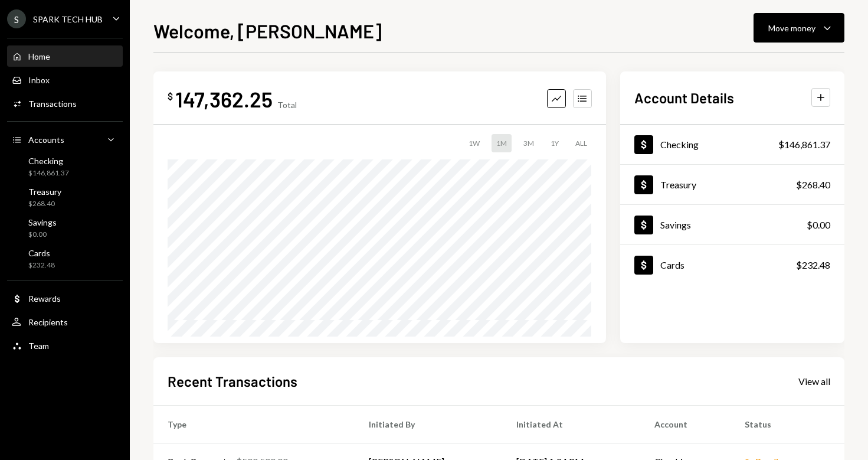 The width and height of the screenshot is (868, 460). Describe the element at coordinates (815, 382) in the screenshot. I see `div: View all` at that location.